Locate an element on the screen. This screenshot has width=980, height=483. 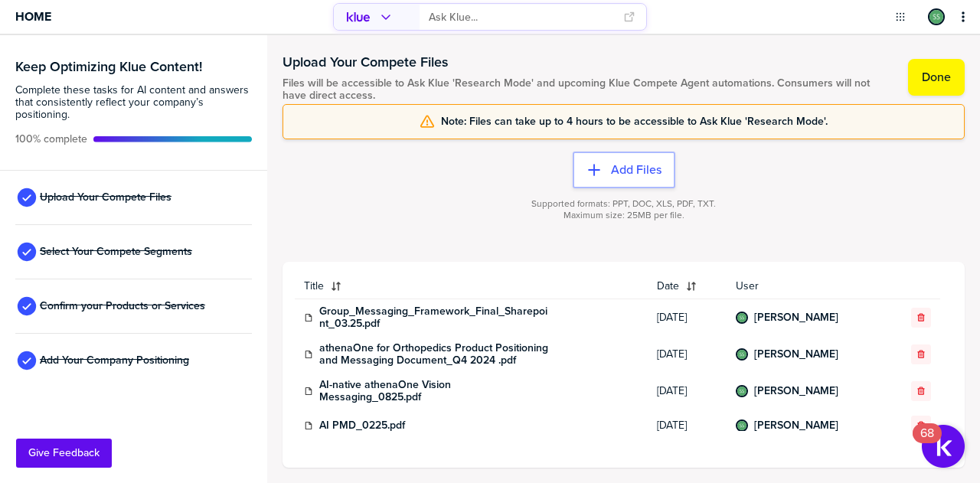
span: Supported formats: PPT, DOC, XLS, PDF, TXT. is located at coordinates (624, 204).